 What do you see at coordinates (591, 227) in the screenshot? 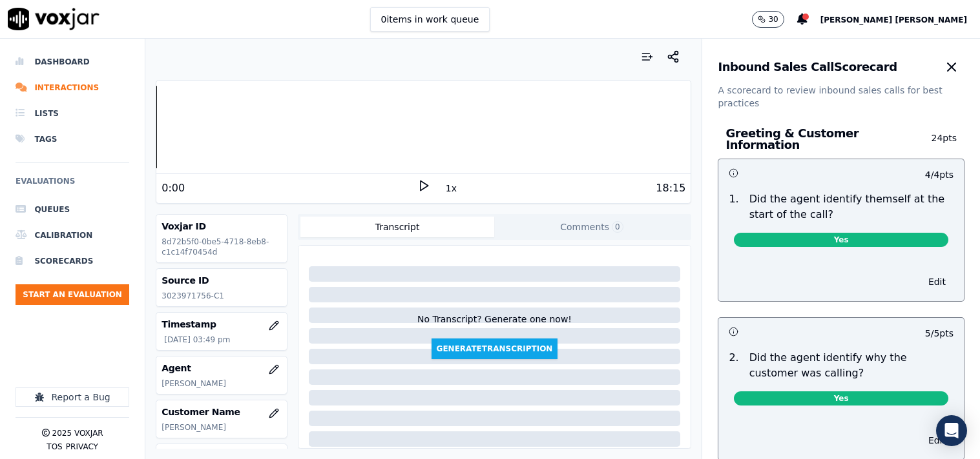
I see `button: Comments` at bounding box center [591, 227].